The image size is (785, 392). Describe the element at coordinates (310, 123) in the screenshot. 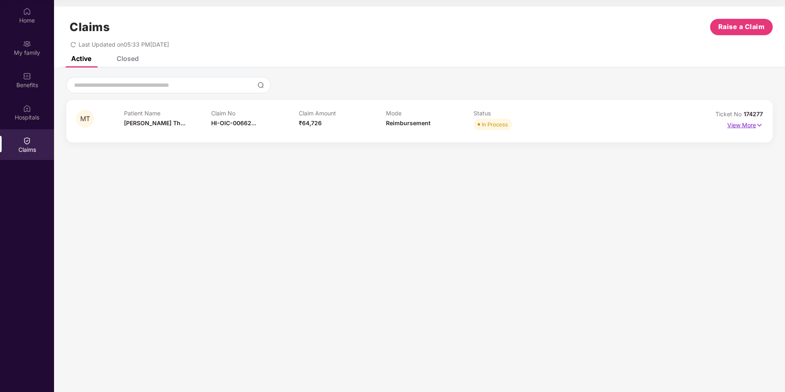

I see `span: ₹64,726` at that location.